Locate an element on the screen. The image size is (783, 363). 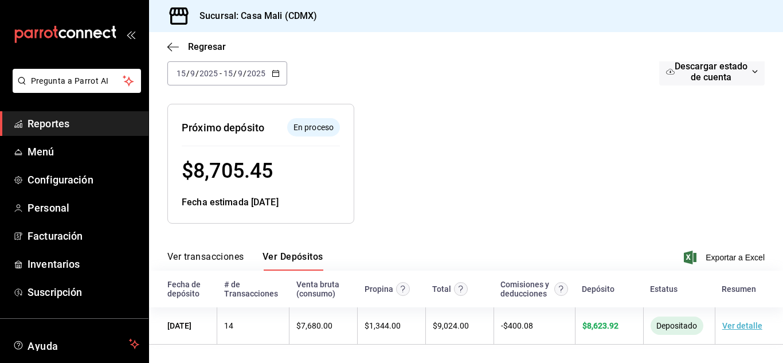
div: El monto ha sido enviado a tu cuenta bancaria. Puede tardar en verse reflejado, según la entidad ... is located at coordinates (677, 325).